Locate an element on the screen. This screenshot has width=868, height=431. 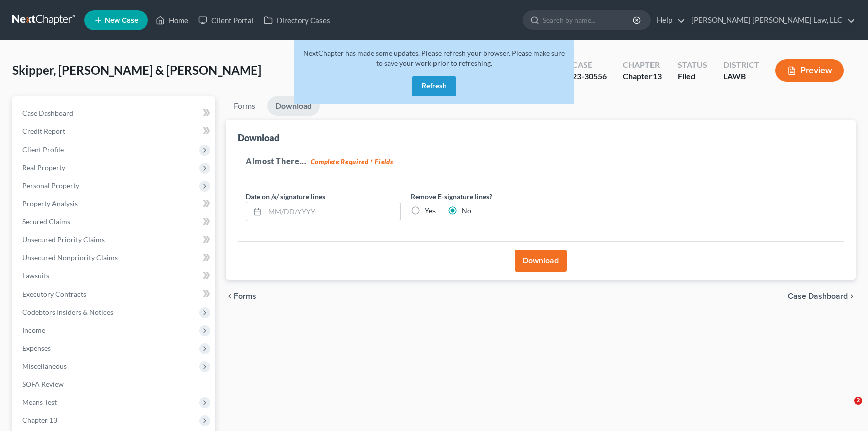
span: Forms is located at coordinates (245, 296).